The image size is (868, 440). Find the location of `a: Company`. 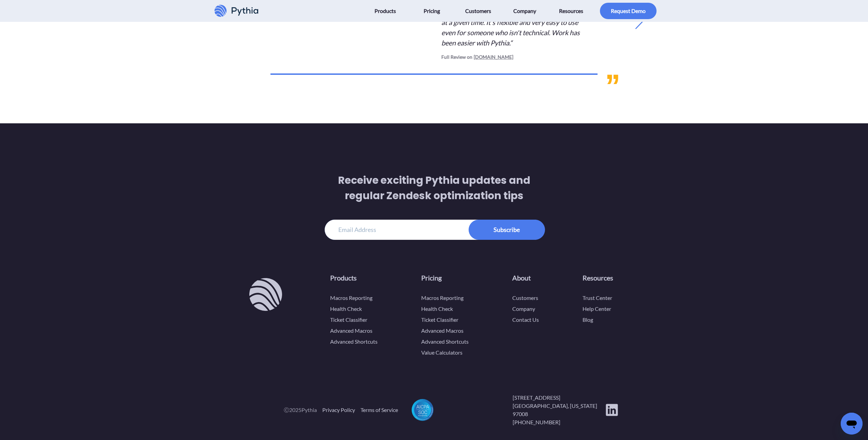

a: Company is located at coordinates (523, 308).